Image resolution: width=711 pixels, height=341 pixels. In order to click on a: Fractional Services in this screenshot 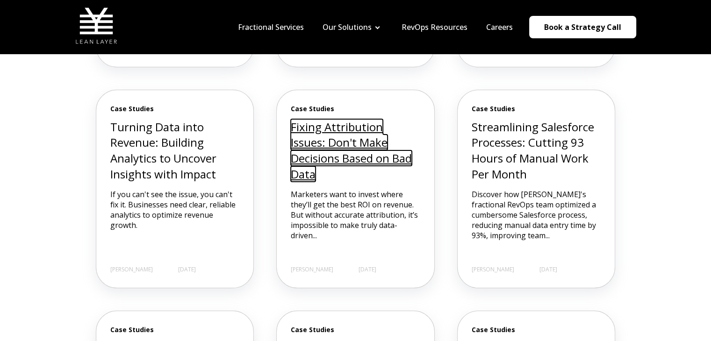, I will do `click(271, 27)`.